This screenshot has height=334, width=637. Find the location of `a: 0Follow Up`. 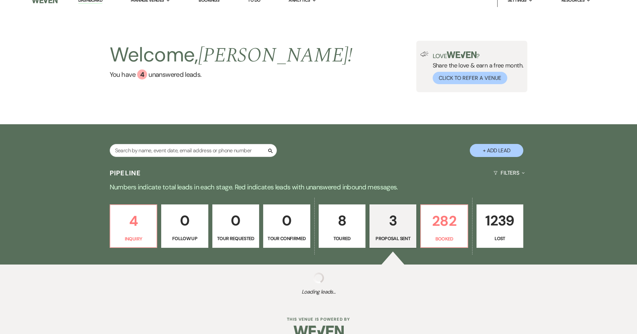

a: 0Follow Up is located at coordinates (185, 226).